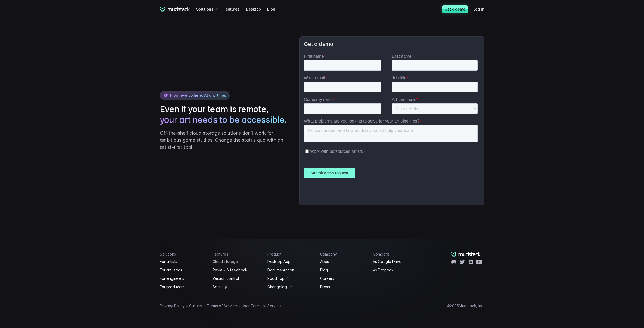 This screenshot has height=328, width=644. I want to click on span: your art needs to be accessible., so click(223, 120).